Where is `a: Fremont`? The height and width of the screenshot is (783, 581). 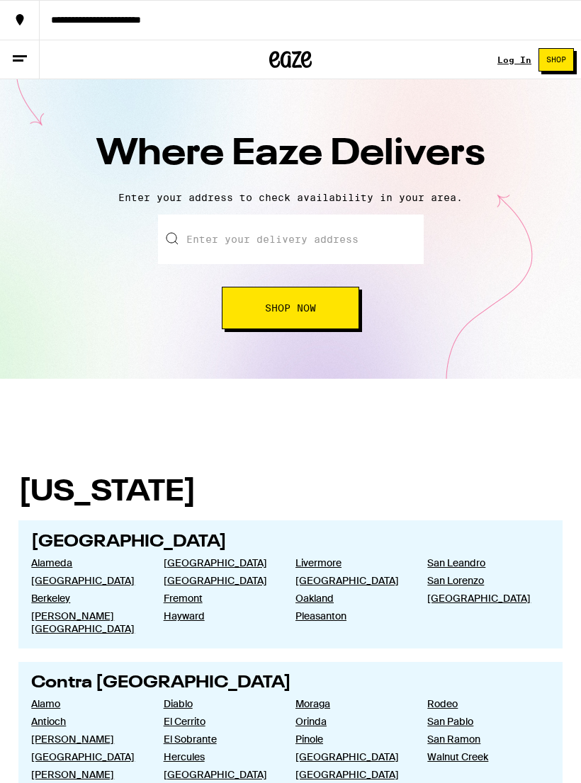
a: Fremont is located at coordinates (218, 598).